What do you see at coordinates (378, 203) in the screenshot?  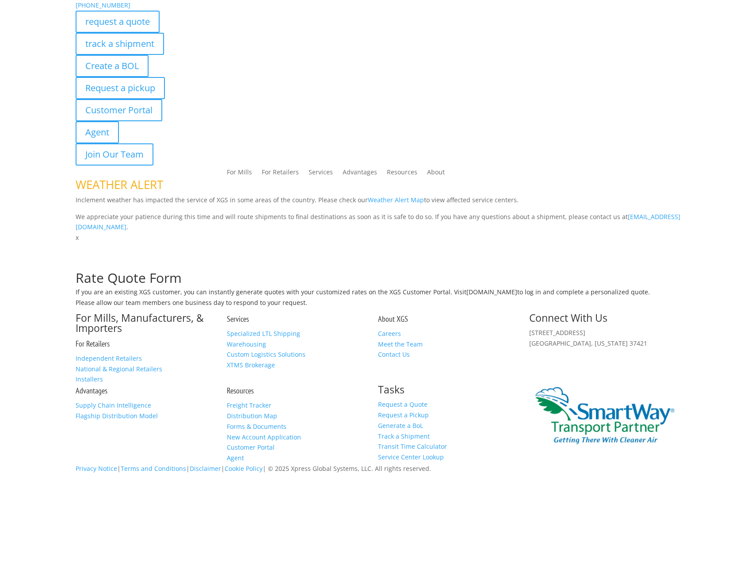 I see `p: Inclement weather has impacted the service of XGS in some areas of the country. Please check our ...` at bounding box center [378, 203].